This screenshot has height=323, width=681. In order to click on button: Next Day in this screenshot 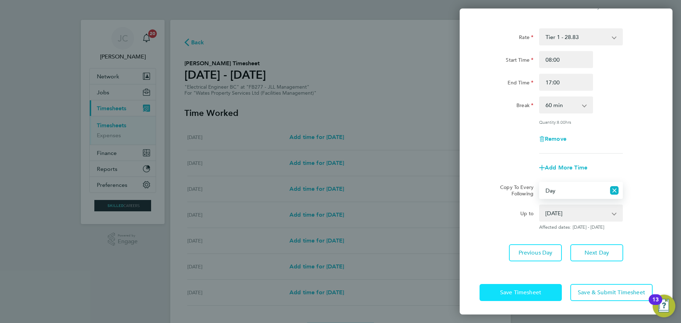, I will do `click(596, 253)`.